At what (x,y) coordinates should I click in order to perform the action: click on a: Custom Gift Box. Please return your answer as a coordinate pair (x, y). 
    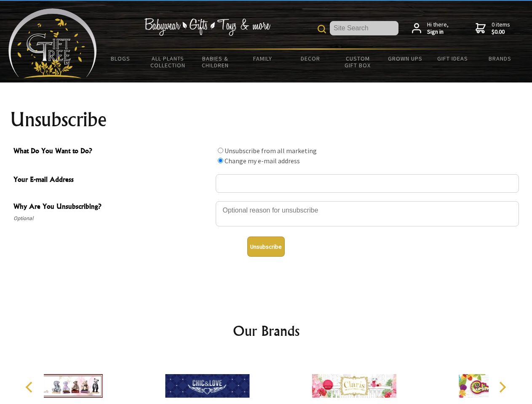
    Looking at the image, I should click on (358, 62).